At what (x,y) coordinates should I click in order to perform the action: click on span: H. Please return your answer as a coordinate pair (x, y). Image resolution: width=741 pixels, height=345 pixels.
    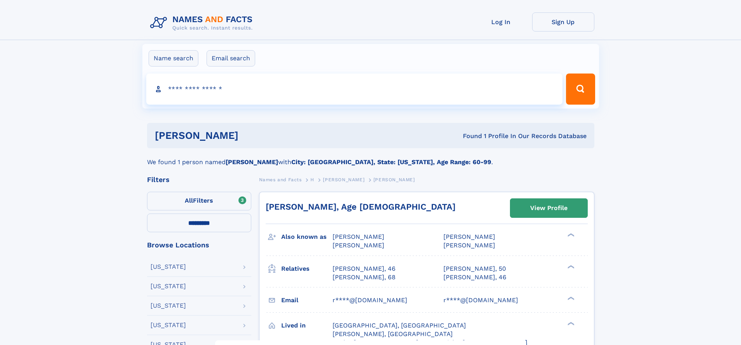
    Looking at the image, I should click on (312, 180).